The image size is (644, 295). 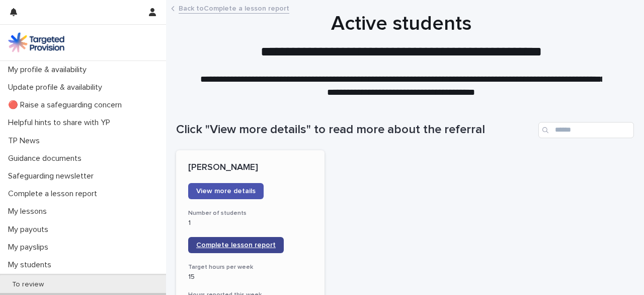 What do you see at coordinates (49, 69) in the screenshot?
I see `p: My profile & availability` at bounding box center [49, 69].